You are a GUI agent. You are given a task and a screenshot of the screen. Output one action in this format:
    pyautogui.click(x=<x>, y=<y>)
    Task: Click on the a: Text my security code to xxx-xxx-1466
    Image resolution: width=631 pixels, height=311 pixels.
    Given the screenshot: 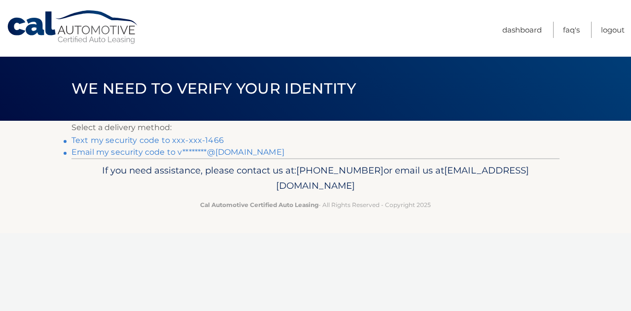 What is the action you would take?
    pyautogui.click(x=147, y=140)
    